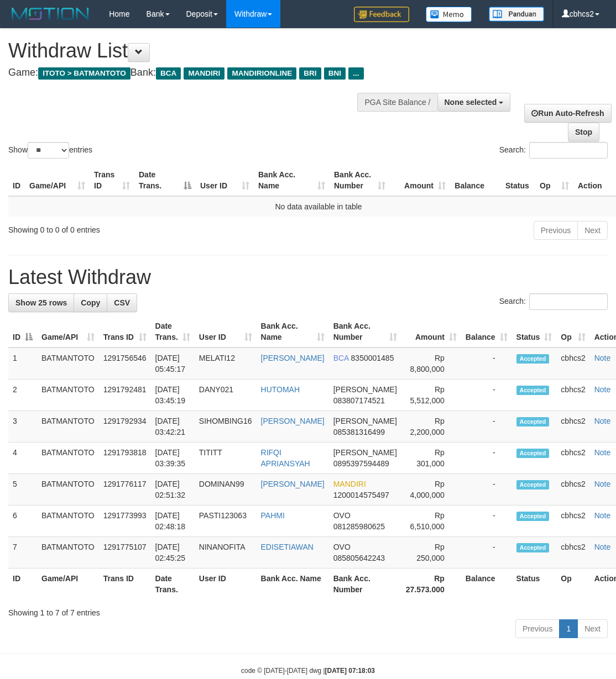 Image resolution: width=616 pixels, height=679 pixels. I want to click on label: Search:, so click(553, 301).